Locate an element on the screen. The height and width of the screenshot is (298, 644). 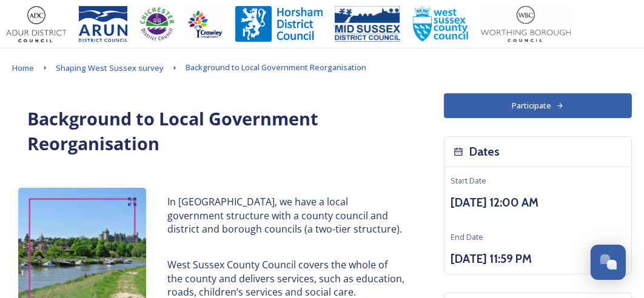
img: WSCCPos-Spot-25mm.jpg is located at coordinates (440, 24).